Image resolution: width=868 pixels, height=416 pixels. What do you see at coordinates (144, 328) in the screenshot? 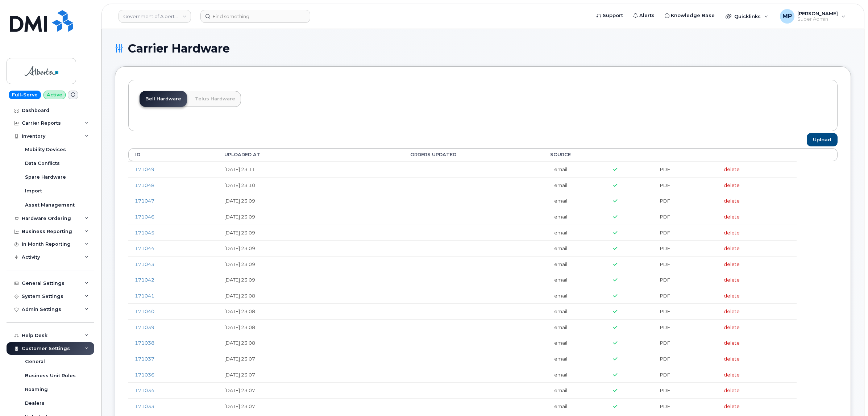
I see `a: 171039` at bounding box center [144, 328].